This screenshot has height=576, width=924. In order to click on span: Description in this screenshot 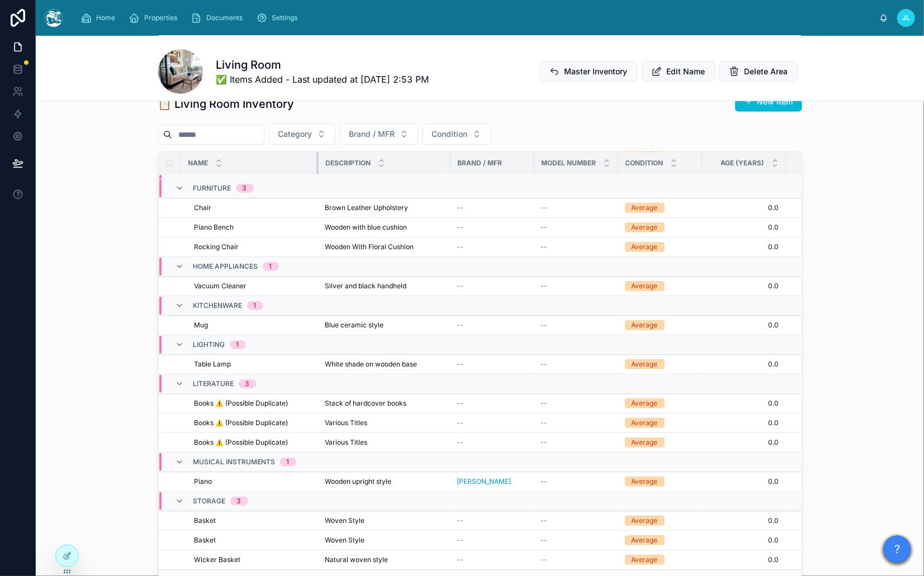, I will do `click(348, 163)`.